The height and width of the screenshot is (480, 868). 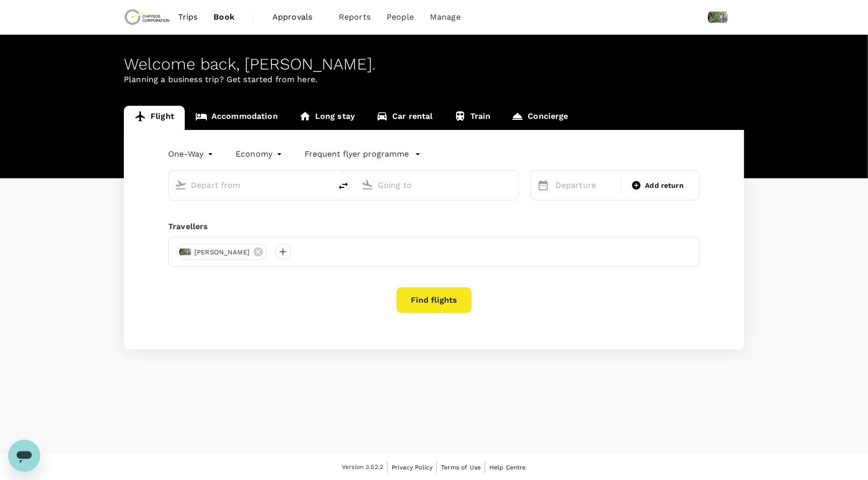 What do you see at coordinates (362, 154) in the screenshot?
I see `button: Frequent flyer programme` at bounding box center [362, 154].